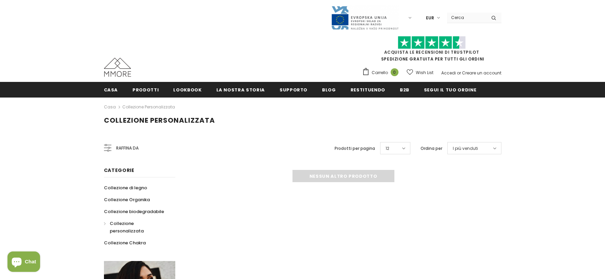 The width and height of the screenshot is (605, 279). Describe the element at coordinates (365, 17) in the screenshot. I see `a: Javni Razpis` at that location.